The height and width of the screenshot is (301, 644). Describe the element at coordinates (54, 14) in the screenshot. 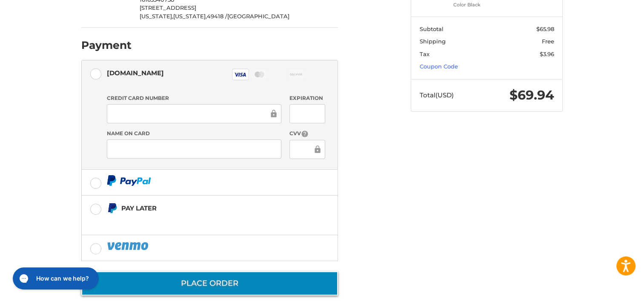

I see `h2: How can we help?` at that location.